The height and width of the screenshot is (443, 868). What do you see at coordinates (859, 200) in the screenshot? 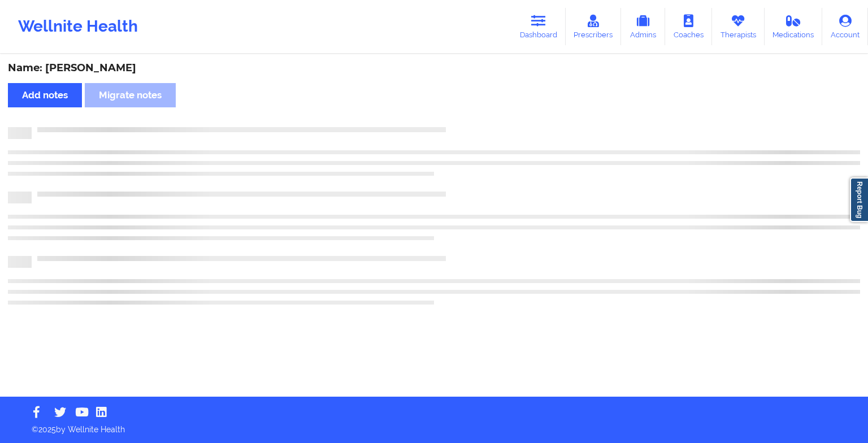
I see `a: Report Bug` at bounding box center [859, 200].